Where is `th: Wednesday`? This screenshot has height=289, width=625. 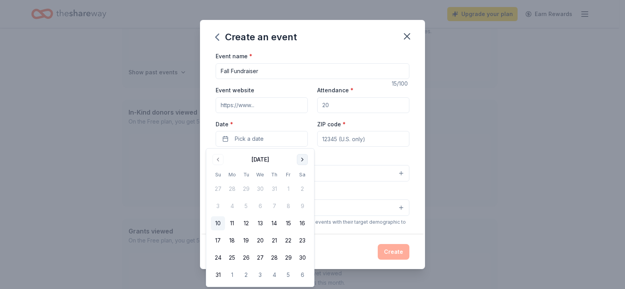 th: Wednesday is located at coordinates (260, 174).